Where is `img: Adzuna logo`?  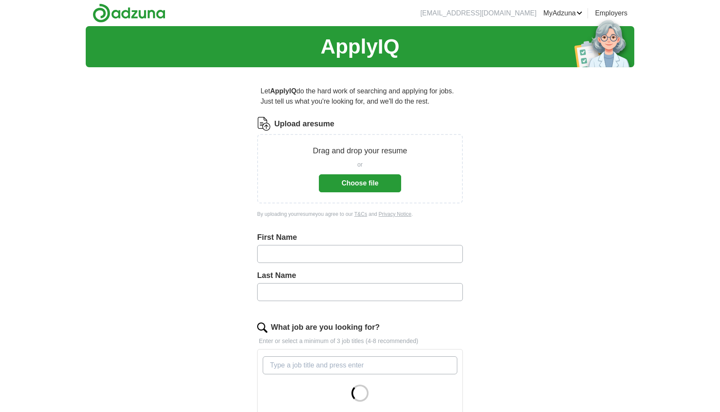
img: Adzuna logo is located at coordinates (129, 13).